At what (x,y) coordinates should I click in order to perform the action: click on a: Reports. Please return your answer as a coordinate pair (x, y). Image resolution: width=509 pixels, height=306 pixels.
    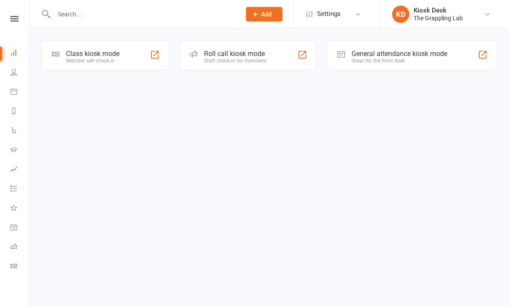
    Looking at the image, I should click on (20, 112).